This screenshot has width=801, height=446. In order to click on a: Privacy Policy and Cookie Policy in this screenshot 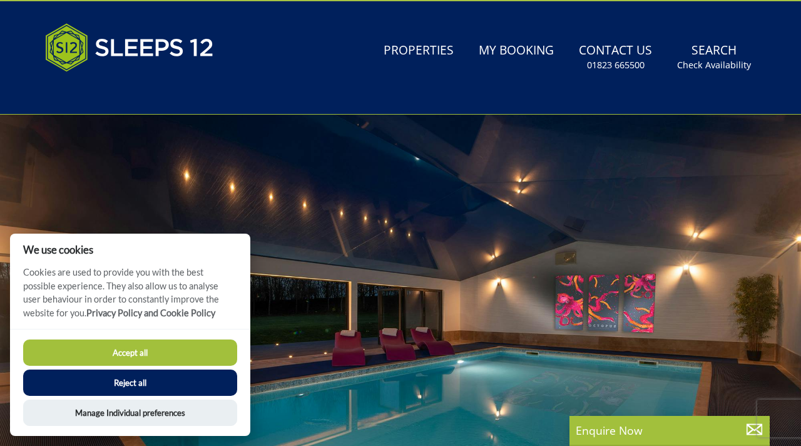, I will do `click(151, 312)`.